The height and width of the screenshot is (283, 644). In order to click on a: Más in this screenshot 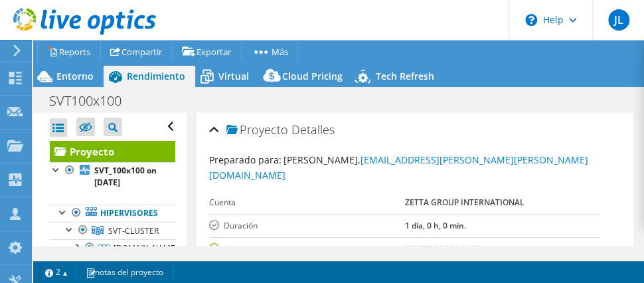, I will do `click(269, 51)`.